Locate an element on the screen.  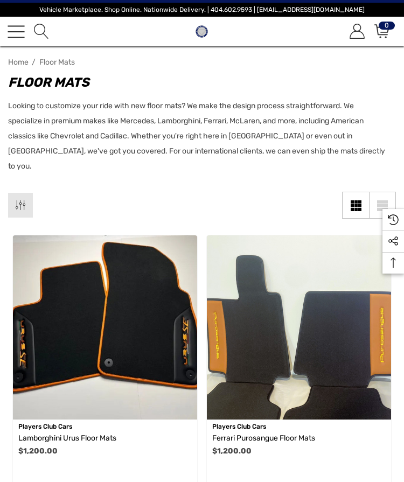
nav: Breadcrumb is located at coordinates (202, 62).